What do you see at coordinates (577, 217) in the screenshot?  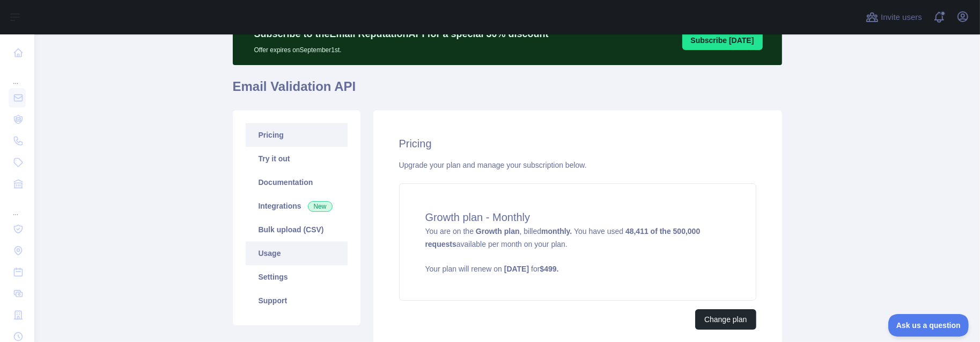 I see `h4: Growth plan - Monthly` at bounding box center [577, 217].